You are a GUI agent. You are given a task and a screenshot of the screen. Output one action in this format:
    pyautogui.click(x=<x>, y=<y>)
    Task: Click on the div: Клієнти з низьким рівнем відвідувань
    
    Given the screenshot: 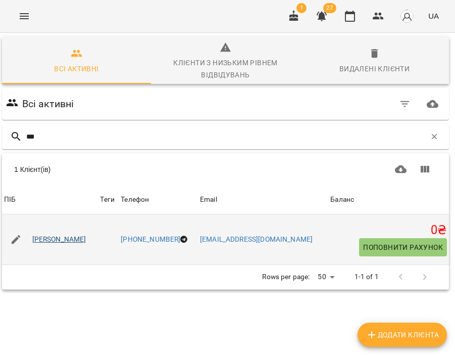 What is the action you would take?
    pyautogui.click(x=225, y=69)
    